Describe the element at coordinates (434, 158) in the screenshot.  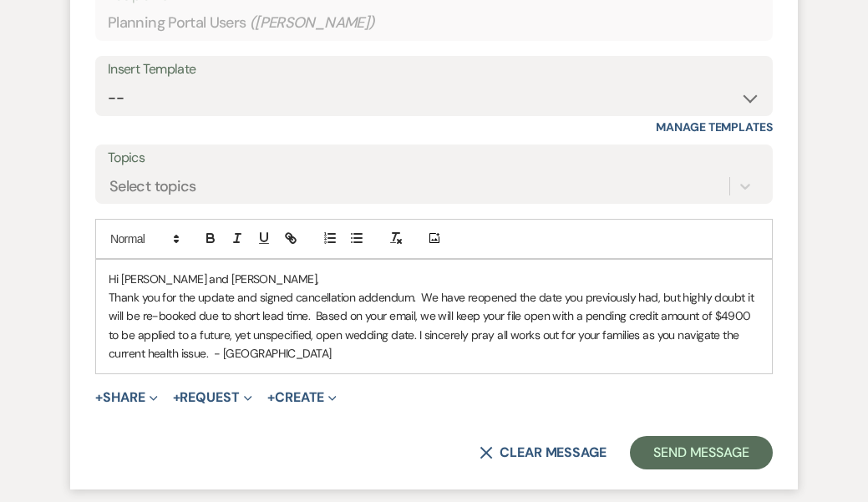
I see `label: Topics` at that location.